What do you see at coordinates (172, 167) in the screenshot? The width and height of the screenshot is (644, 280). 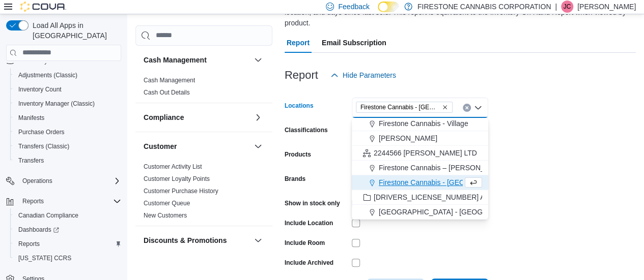 I see `span: Customer Activity List` at bounding box center [172, 167].